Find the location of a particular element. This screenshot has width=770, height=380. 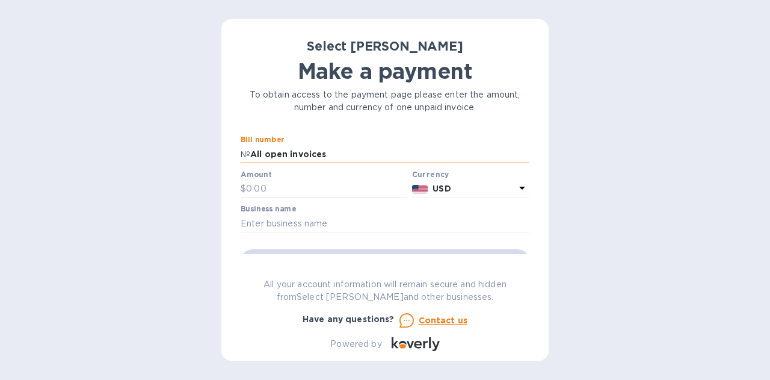

label: Amount is located at coordinates (256, 174).